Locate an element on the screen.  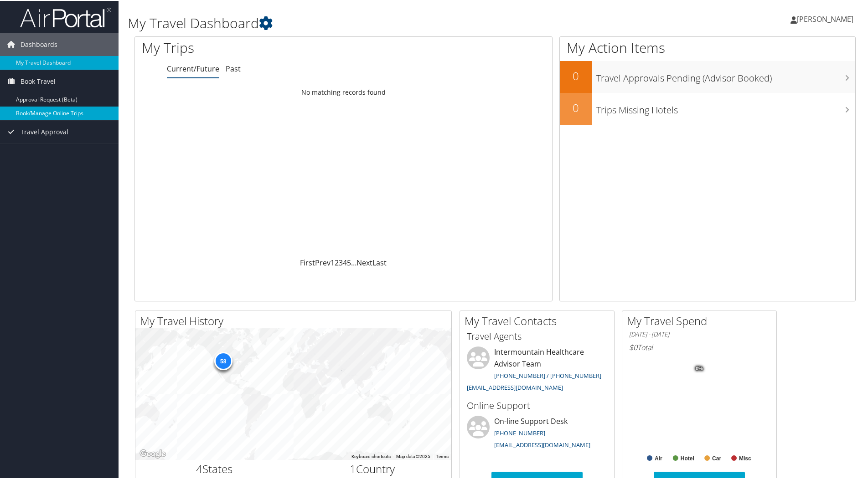
span: 4 is located at coordinates (199, 468).